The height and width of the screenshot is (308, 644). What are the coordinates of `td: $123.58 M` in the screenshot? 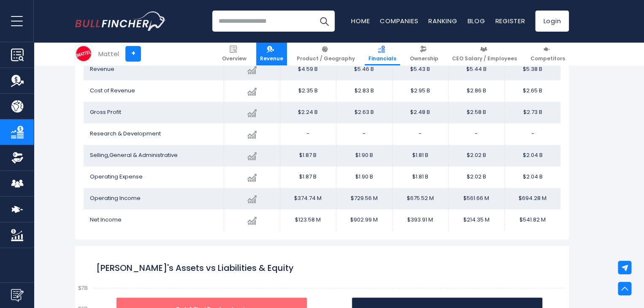 It's located at (308, 220).